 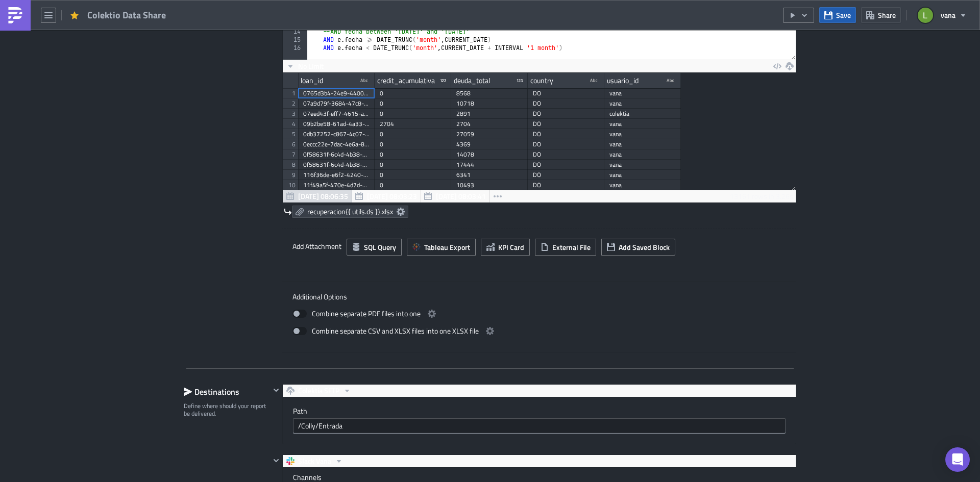 I want to click on span: Combine separate CSV and XLSX files into one XLSX file, so click(x=395, y=331).